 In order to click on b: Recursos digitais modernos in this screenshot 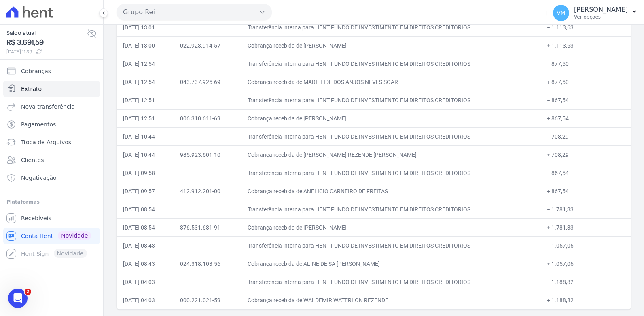, I will do `click(64, 84)`.